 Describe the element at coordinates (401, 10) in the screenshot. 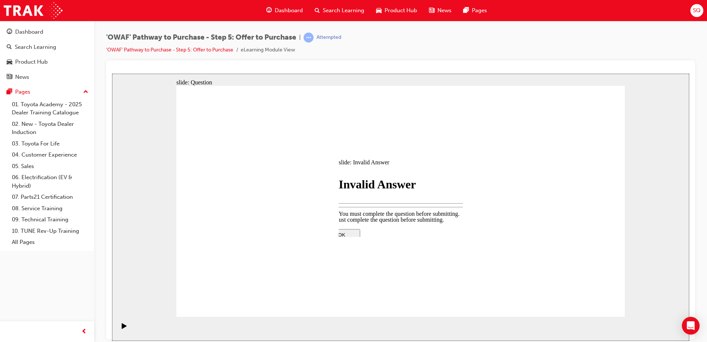

I see `span: Product Hub` at that location.